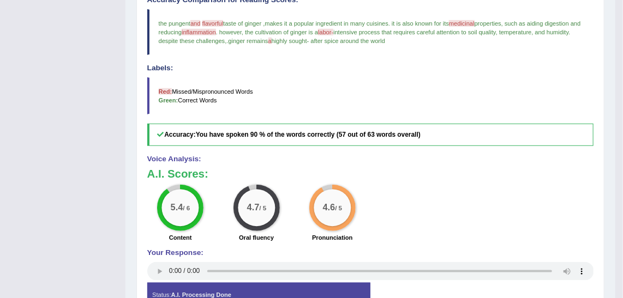 This screenshot has width=623, height=298. Describe the element at coordinates (370, 68) in the screenshot. I see `h4: Labels:` at that location.